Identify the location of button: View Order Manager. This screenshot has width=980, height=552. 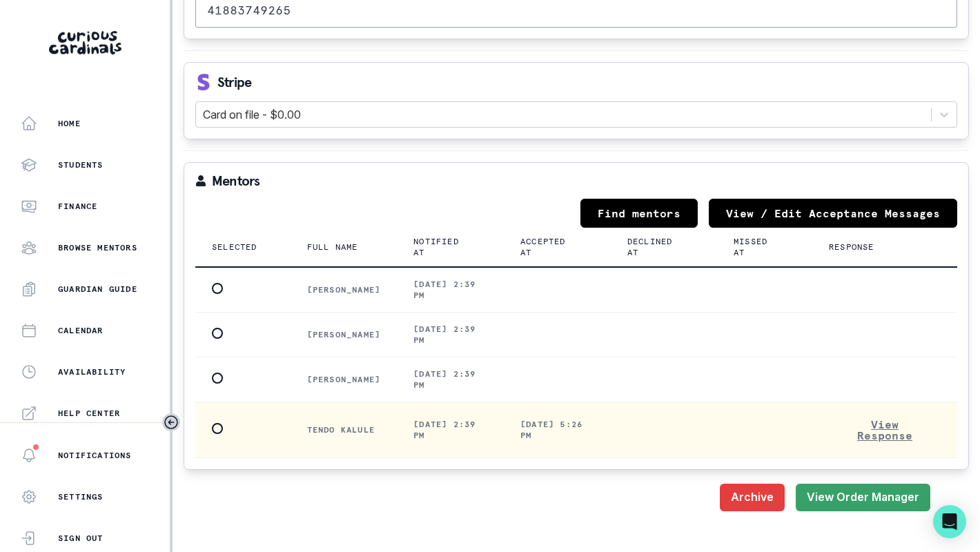
(862, 498).